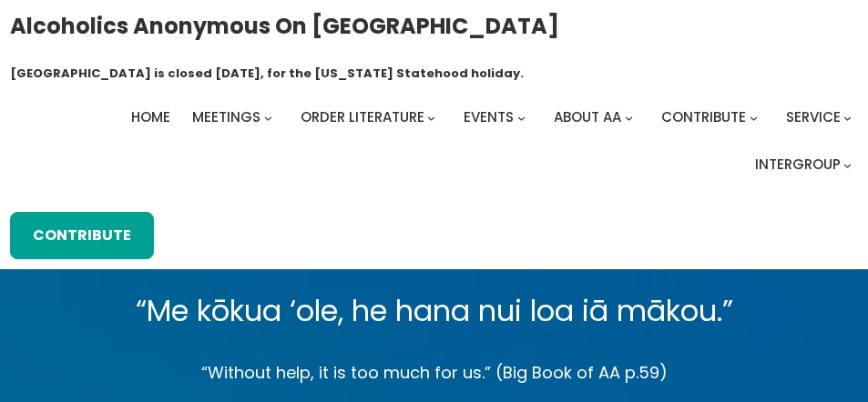 The height and width of the screenshot is (402, 868). Describe the element at coordinates (704, 117) in the screenshot. I see `span: Contribute` at that location.